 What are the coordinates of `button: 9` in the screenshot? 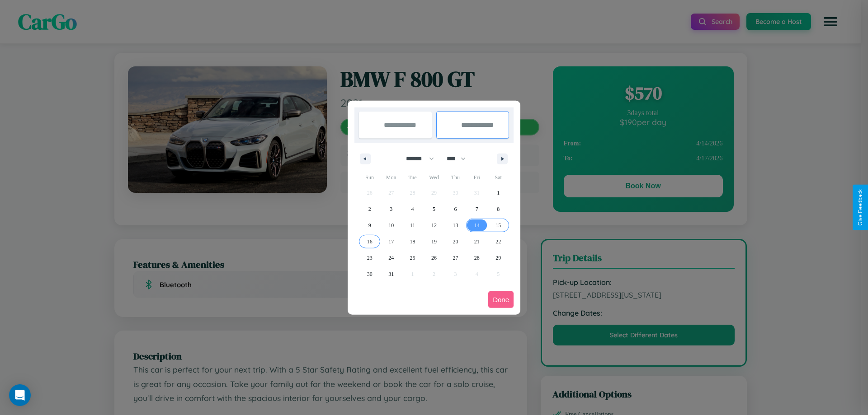 It's located at (369, 226).